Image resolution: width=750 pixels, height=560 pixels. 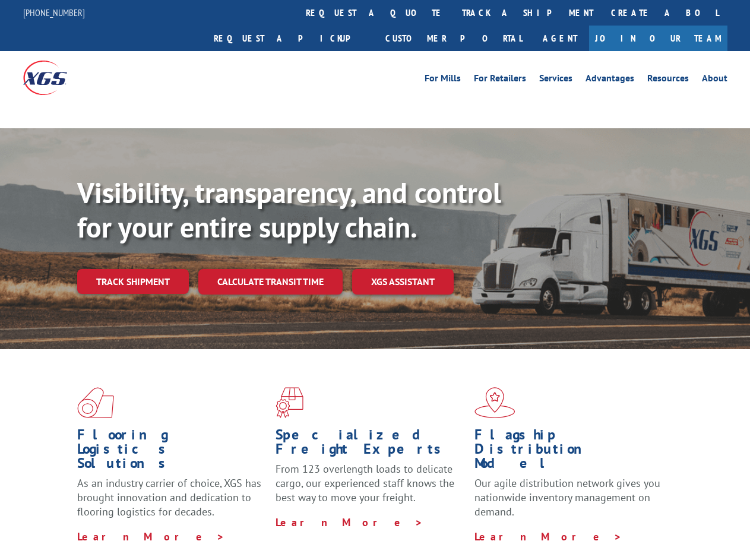 I want to click on a: Customer Portal, so click(x=453, y=38).